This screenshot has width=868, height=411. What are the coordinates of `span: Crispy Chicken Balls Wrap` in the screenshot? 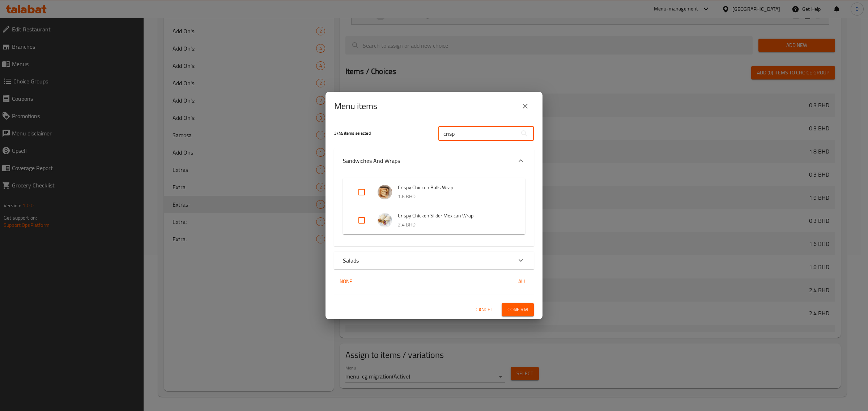 It's located at (454, 188).